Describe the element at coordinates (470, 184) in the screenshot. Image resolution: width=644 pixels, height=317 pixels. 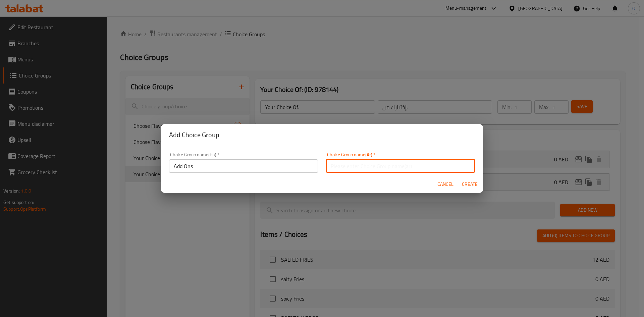
I see `span: Create` at that location.